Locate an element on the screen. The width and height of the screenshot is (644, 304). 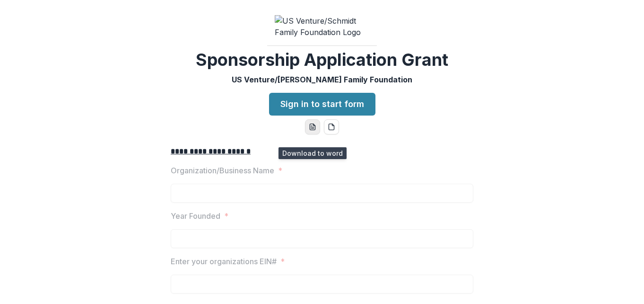
img: US Venture/Schmidt Family Foundation Logo is located at coordinates (322, 26).